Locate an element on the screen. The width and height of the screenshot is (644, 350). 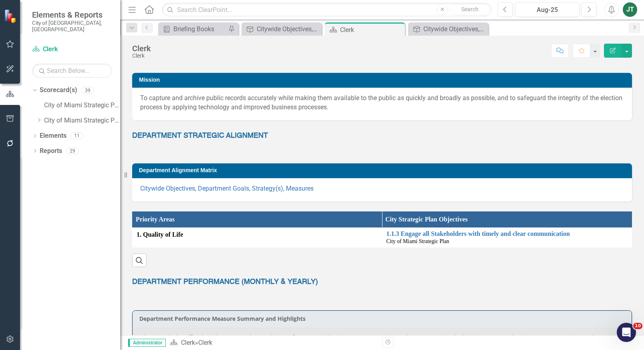
span: 10 is located at coordinates (637, 326).